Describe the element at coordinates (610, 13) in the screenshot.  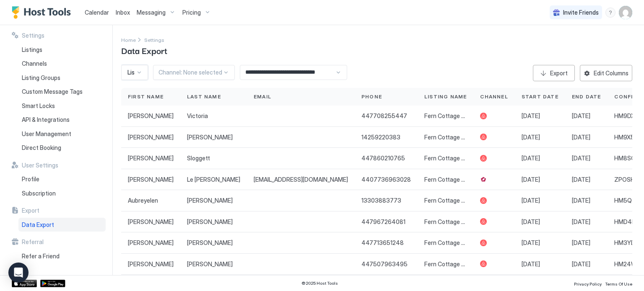
I see `div: menu` at that location.